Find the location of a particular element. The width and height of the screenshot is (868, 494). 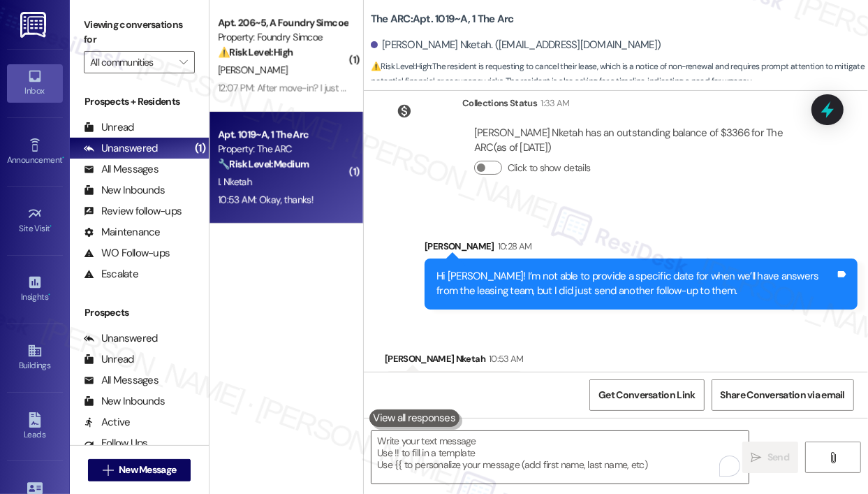

div: Prospects is located at coordinates (139, 312).